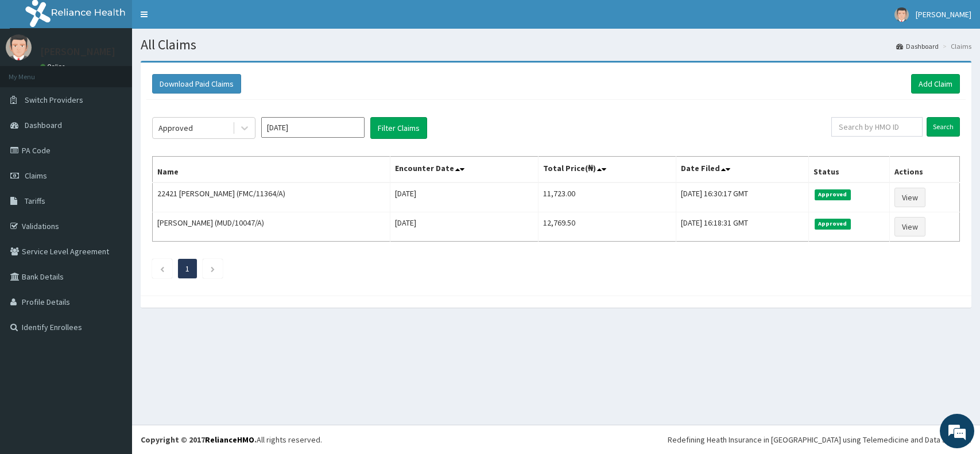  I want to click on button: Filter Claims, so click(399, 128).